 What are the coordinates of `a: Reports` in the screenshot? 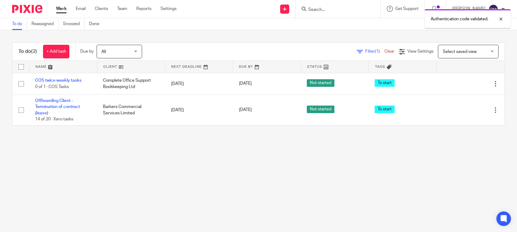 It's located at (144, 9).